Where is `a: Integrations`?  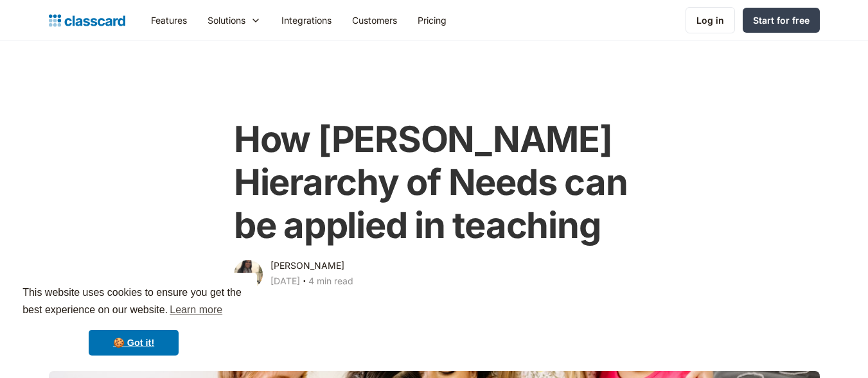 a: Integrations is located at coordinates (306, 20).